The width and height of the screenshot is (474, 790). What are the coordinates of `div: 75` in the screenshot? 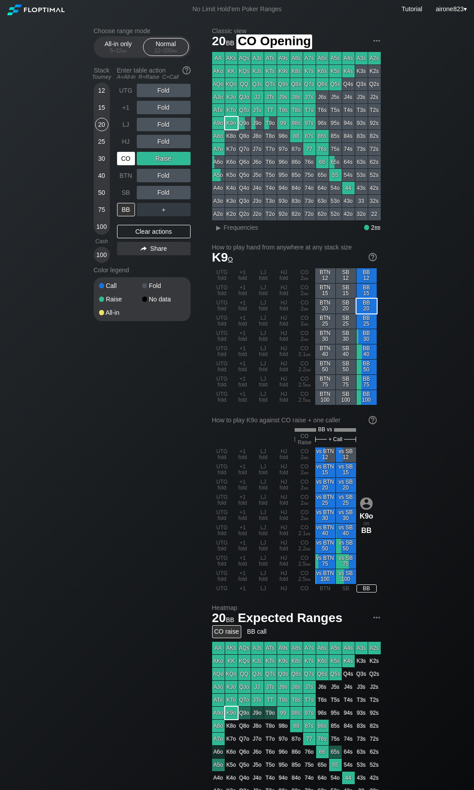 It's located at (102, 210).